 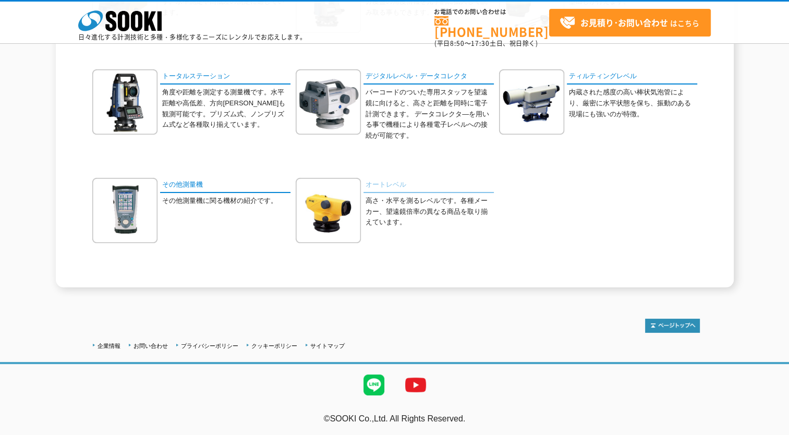 I want to click on a: オートレベル, so click(x=429, y=185).